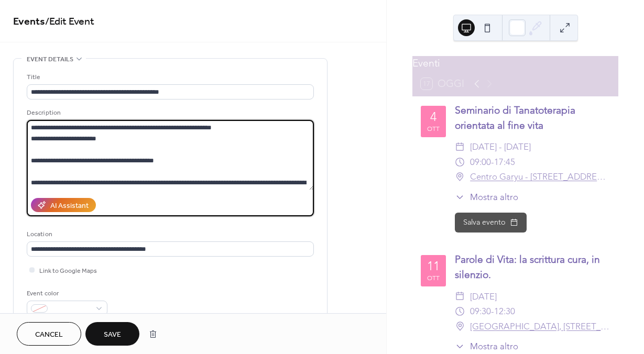 The width and height of the screenshot is (644, 354). What do you see at coordinates (533, 118) in the screenshot?
I see `div: Seminario di Tanatoterapia orientata al fine vita` at bounding box center [533, 118].